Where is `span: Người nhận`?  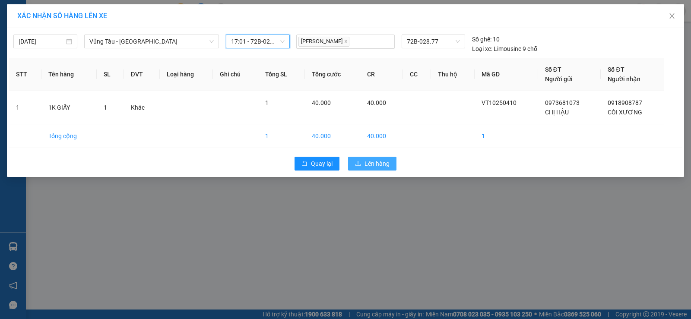 span: Người nhận is located at coordinates (624, 79).